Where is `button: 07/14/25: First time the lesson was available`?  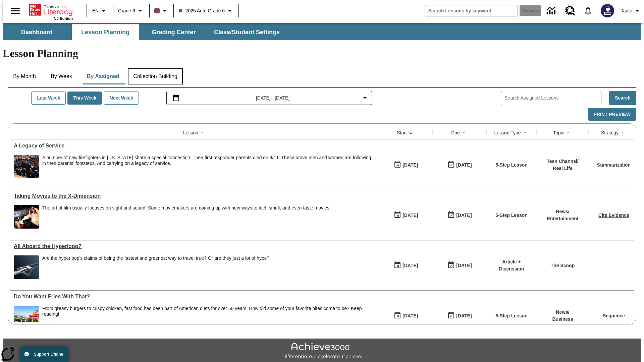
button: 07/14/25: First time the lesson was available is located at coordinates (406, 316).